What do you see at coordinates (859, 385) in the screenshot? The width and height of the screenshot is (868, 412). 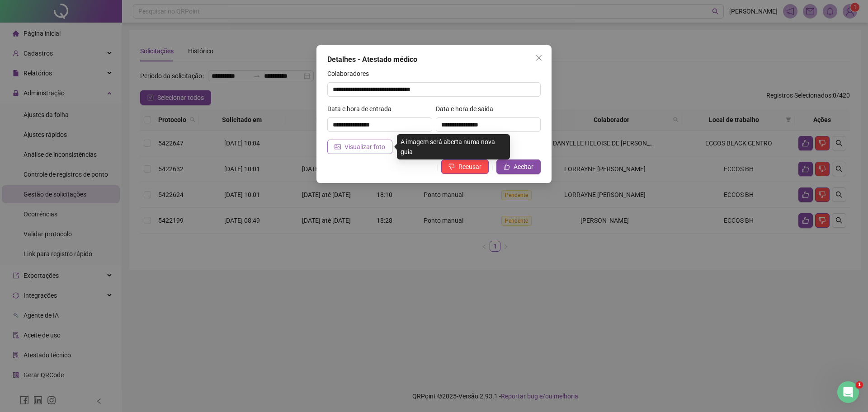 I see `span: 1` at bounding box center [859, 385].